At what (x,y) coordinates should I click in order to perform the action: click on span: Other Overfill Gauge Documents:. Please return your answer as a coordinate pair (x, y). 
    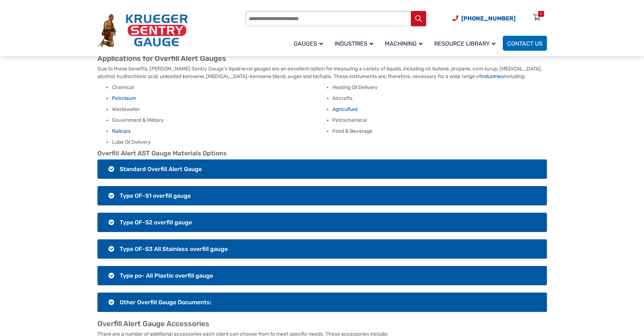
    Looking at the image, I should click on (165, 302).